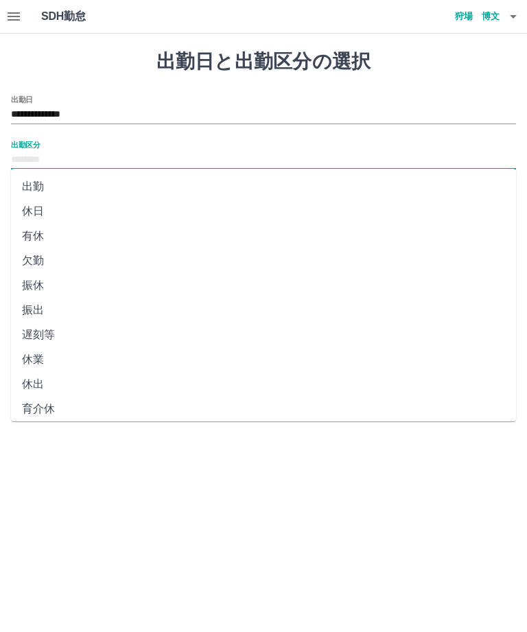  Describe the element at coordinates (264, 261) in the screenshot. I see `li: 欠勤` at that location.